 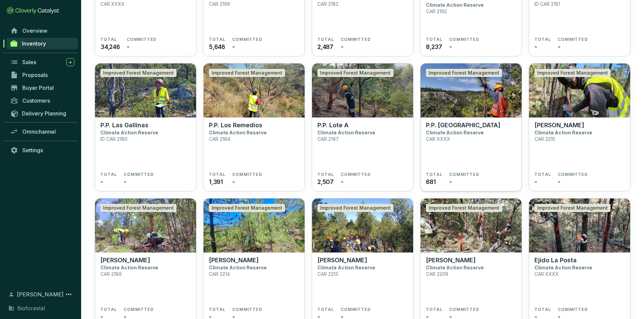 What do you see at coordinates (216, 182) in the screenshot?
I see `span: 1,391` at bounding box center [216, 182].